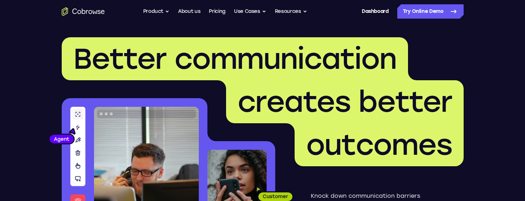  I want to click on span: creates better, so click(345, 102).